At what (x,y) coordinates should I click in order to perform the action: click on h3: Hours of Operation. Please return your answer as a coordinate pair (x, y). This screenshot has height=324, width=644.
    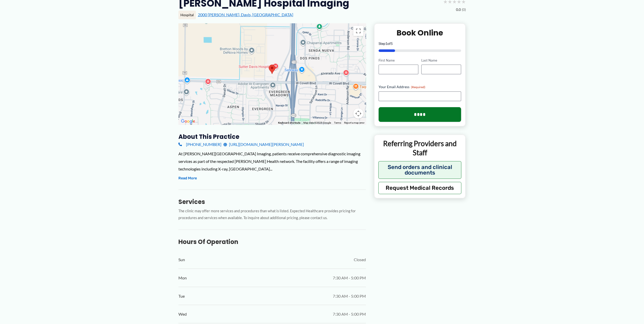
    Looking at the image, I should click on (272, 242).